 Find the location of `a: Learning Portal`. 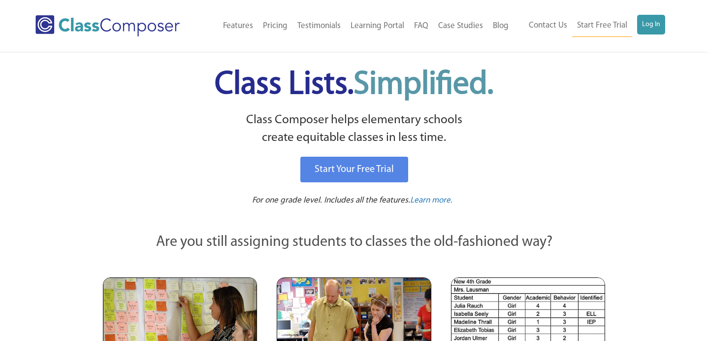

a: Learning Portal is located at coordinates (377, 26).